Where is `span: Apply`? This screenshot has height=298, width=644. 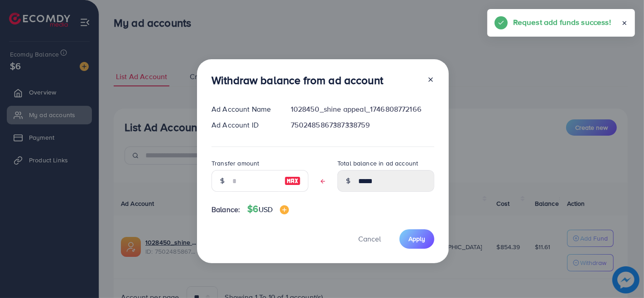
span: Apply is located at coordinates (416, 239).